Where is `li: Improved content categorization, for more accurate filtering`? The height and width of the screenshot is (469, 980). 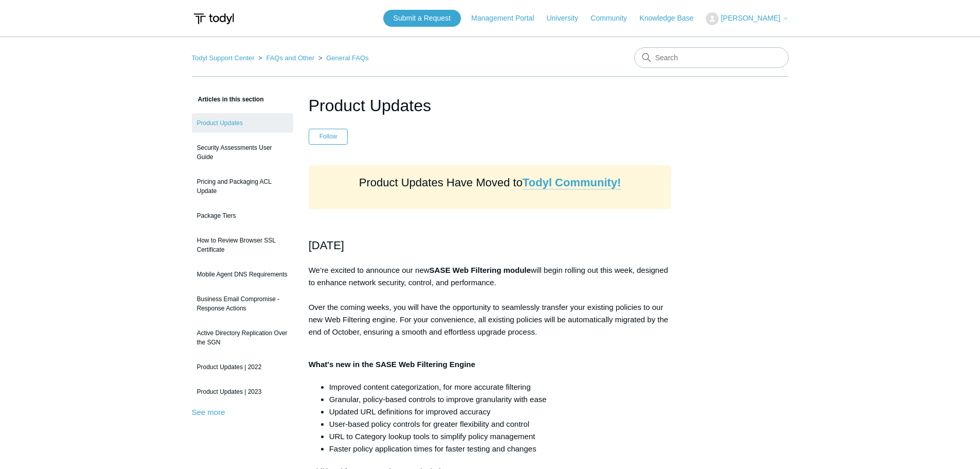
li: Improved content categorization, for more accurate filtering is located at coordinates (500, 387).